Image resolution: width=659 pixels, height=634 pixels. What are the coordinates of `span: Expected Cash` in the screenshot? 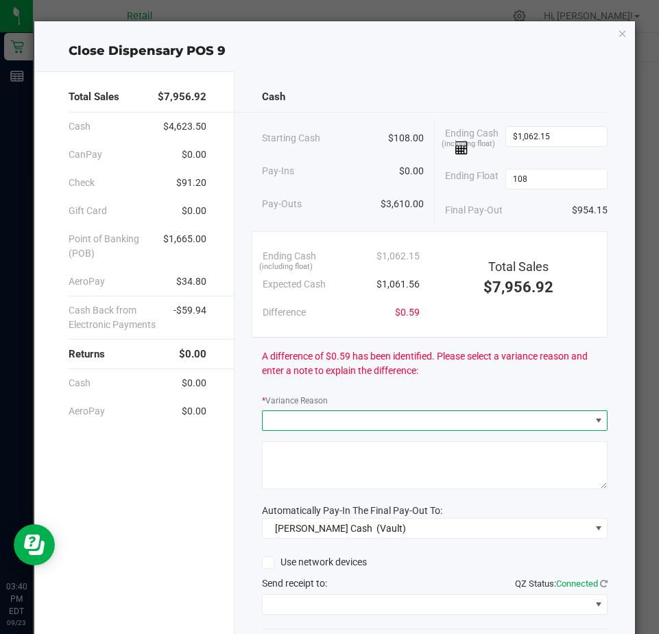 It's located at (294, 284).